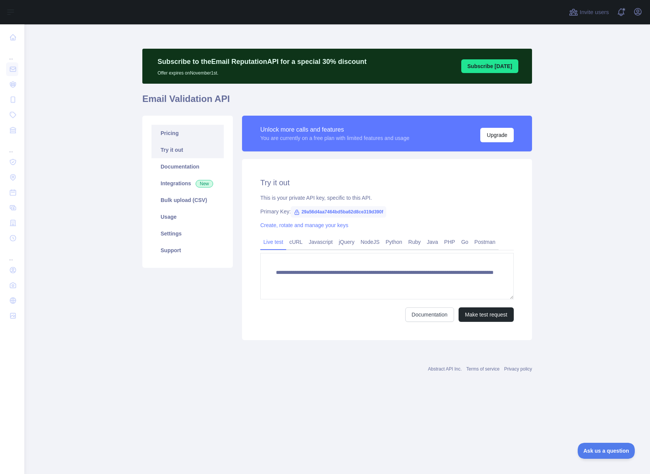 Image resolution: width=650 pixels, height=474 pixels. Describe the element at coordinates (335, 130) in the screenshot. I see `div: Unlock more calls and features` at that location.